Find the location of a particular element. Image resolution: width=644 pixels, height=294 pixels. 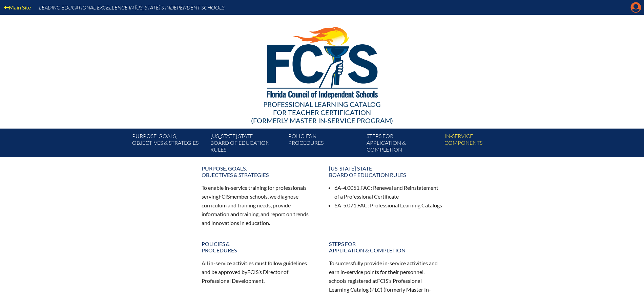

p: All in-service activities must follow guidelines and be approved by ’s Director of Professional D... is located at coordinates (259, 272).